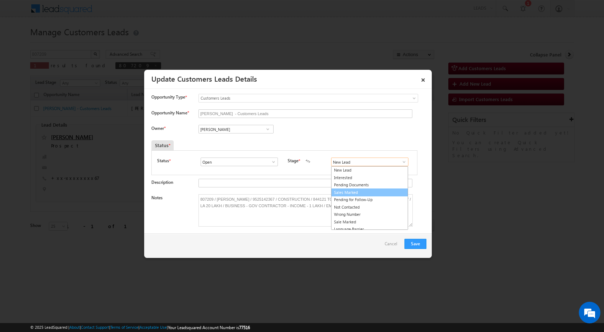  Describe the element at coordinates (370, 222) in the screenshot. I see `a: Sale Marked` at that location.